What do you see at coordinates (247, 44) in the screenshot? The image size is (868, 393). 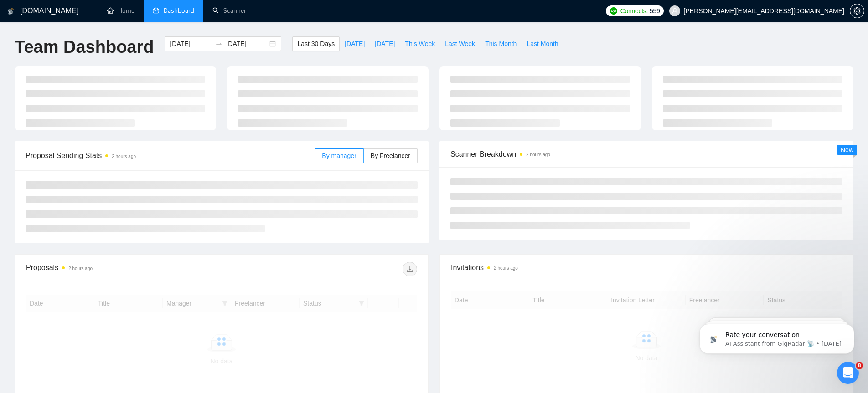 I see `input: End date` at bounding box center [247, 44].